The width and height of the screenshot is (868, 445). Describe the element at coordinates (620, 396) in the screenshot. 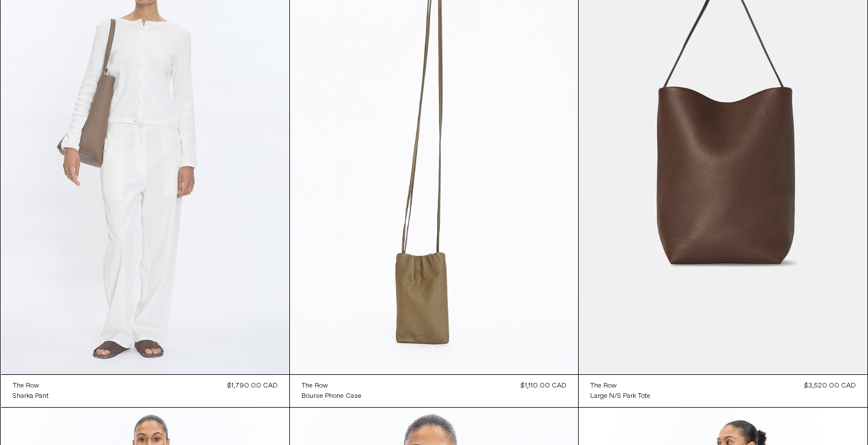

I see `a: Large N/S Park Tote` at that location.